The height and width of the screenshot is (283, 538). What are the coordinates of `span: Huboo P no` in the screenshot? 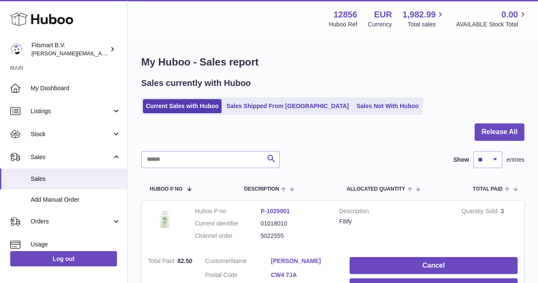 It's located at (166, 189).